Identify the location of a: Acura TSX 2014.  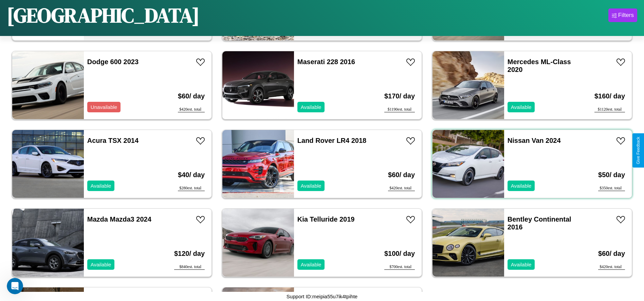
(112, 140).